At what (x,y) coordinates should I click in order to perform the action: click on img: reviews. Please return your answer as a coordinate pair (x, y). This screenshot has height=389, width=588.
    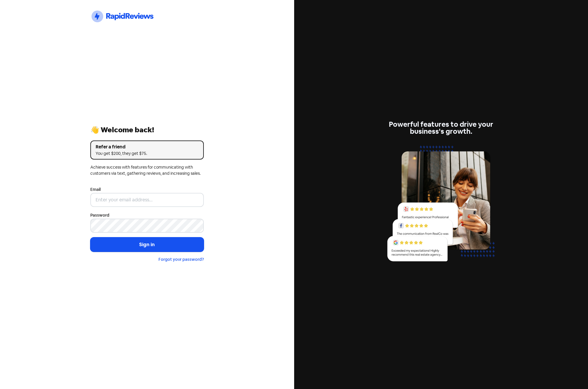
    Looking at the image, I should click on (441, 205).